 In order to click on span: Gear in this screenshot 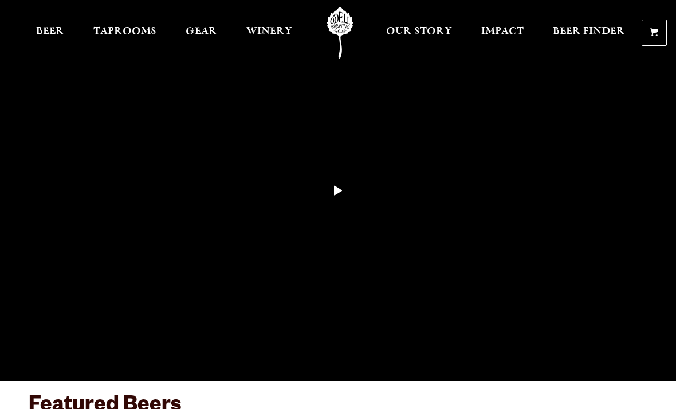, I will do `click(201, 32)`.